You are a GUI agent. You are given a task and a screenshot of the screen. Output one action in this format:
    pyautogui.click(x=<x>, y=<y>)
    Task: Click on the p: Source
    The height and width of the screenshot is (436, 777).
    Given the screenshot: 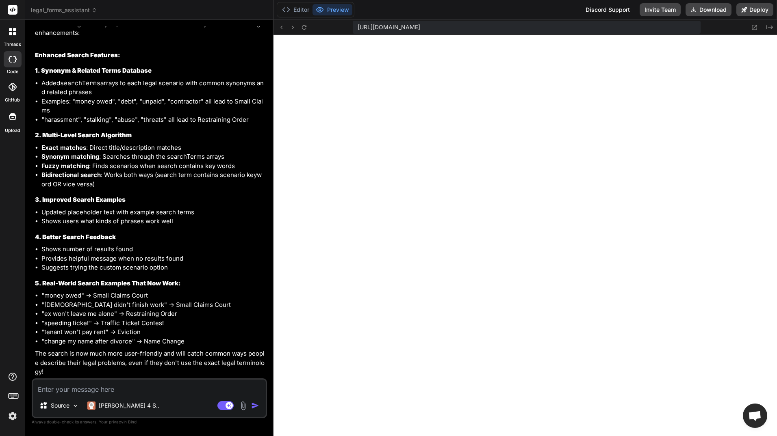 What is the action you would take?
    pyautogui.click(x=60, y=406)
    